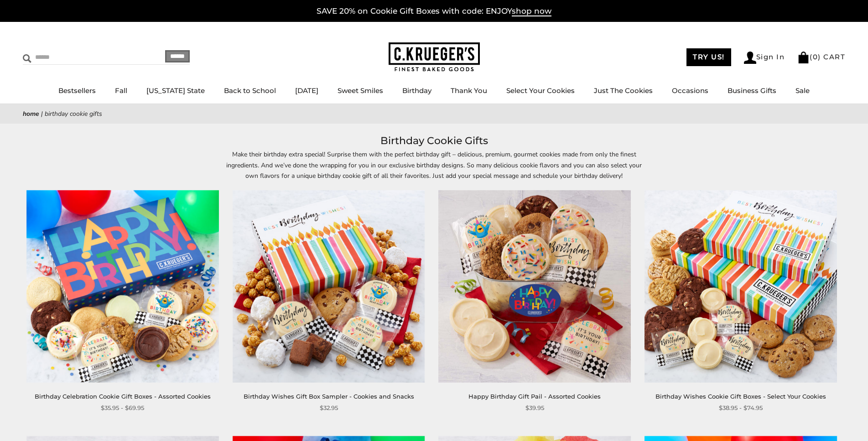  What do you see at coordinates (750, 58) in the screenshot?
I see `img: Account` at bounding box center [750, 58].